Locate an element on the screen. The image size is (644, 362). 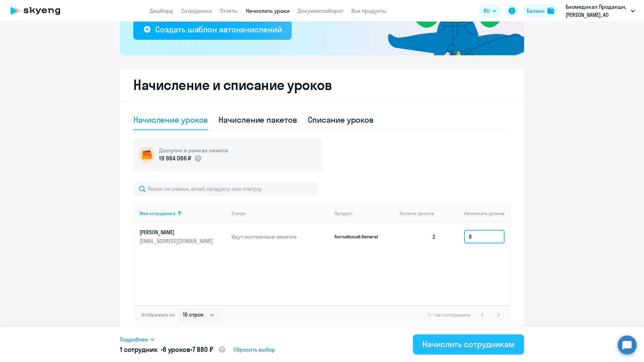
img: wallet-circle.png is located at coordinates (147, 155).